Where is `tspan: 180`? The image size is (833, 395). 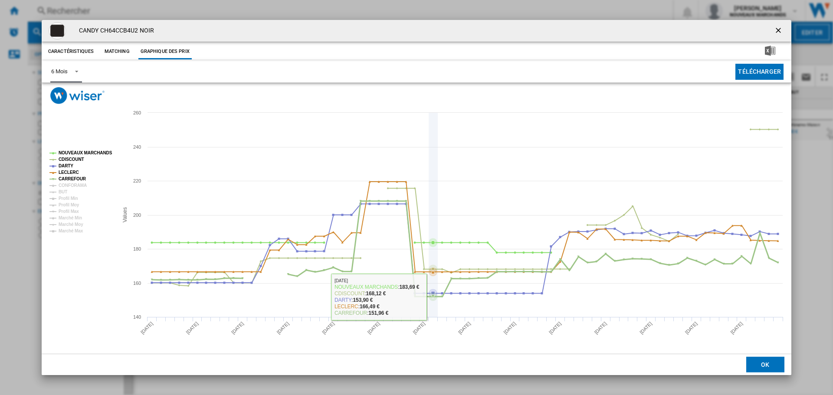 tspan: 180 is located at coordinates (137, 249).